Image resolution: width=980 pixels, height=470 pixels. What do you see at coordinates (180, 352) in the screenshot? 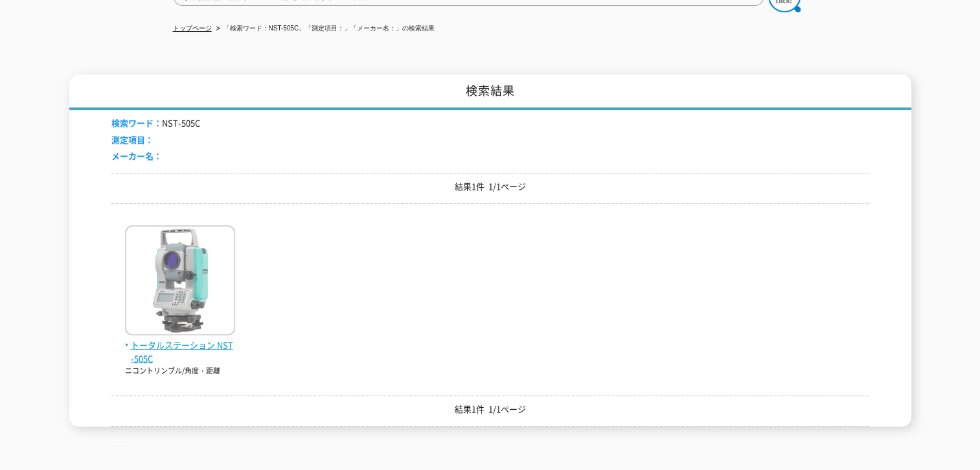
I see `span: トータルステーション NST-505C` at bounding box center [180, 352].